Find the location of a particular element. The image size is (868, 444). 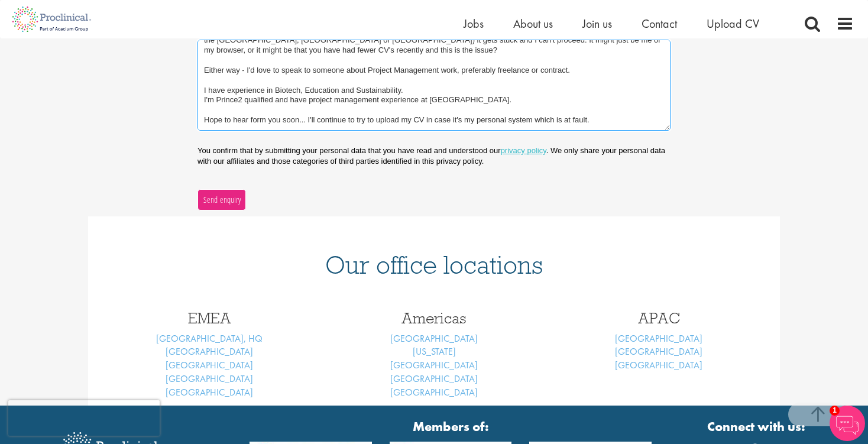

a: Contact is located at coordinates (660, 24).